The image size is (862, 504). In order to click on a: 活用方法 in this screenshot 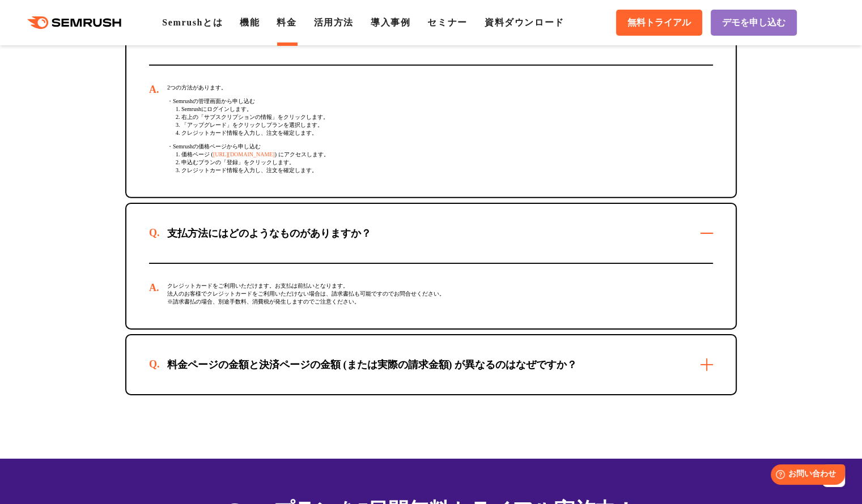, I will do `click(334, 22)`.